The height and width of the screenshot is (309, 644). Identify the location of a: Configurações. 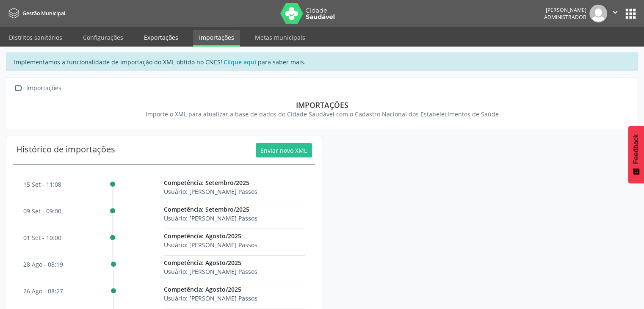
(103, 37).